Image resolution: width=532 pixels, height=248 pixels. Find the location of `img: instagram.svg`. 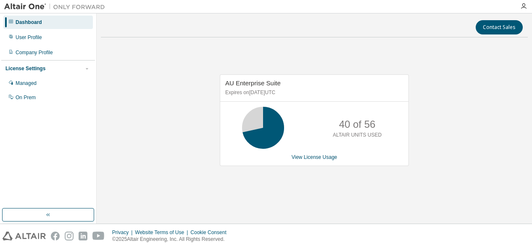

img: instagram.svg is located at coordinates (69, 236).